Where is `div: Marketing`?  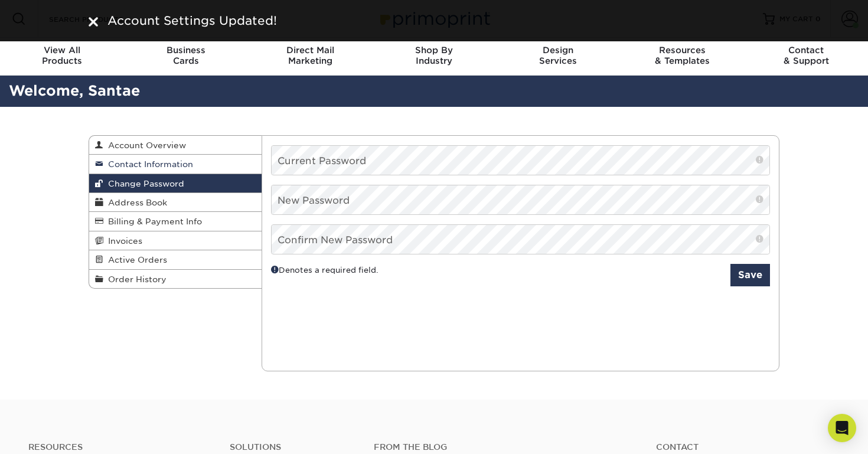 div: Marketing is located at coordinates (310, 55).